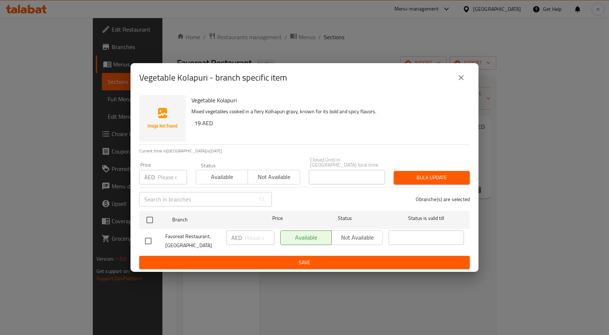  Describe the element at coordinates (162, 118) in the screenshot. I see `img: Vegetable Kolapuri` at that location.